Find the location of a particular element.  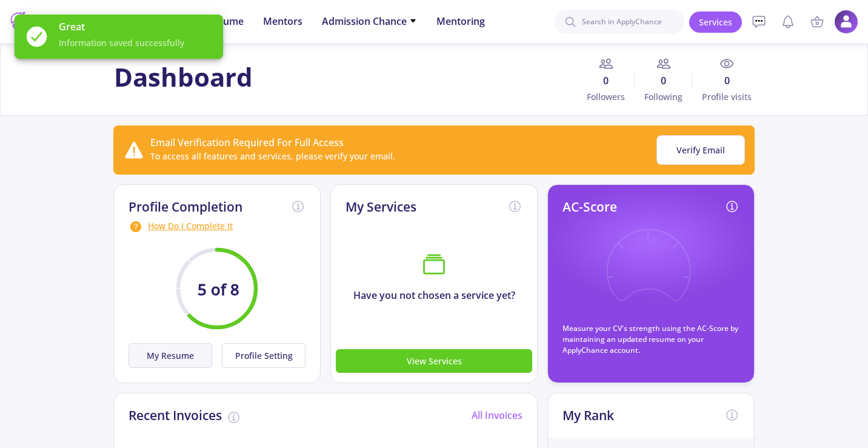

div: To access all features and services, please verify your email. is located at coordinates (273, 156).